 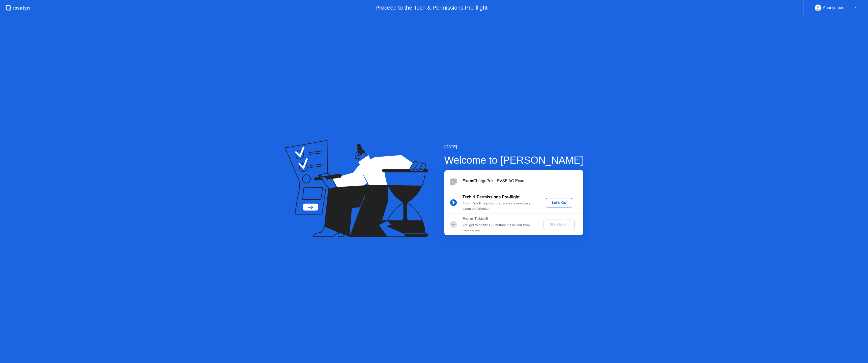 What do you see at coordinates (559, 203) in the screenshot?
I see `div: Let's Go` at bounding box center [559, 203].